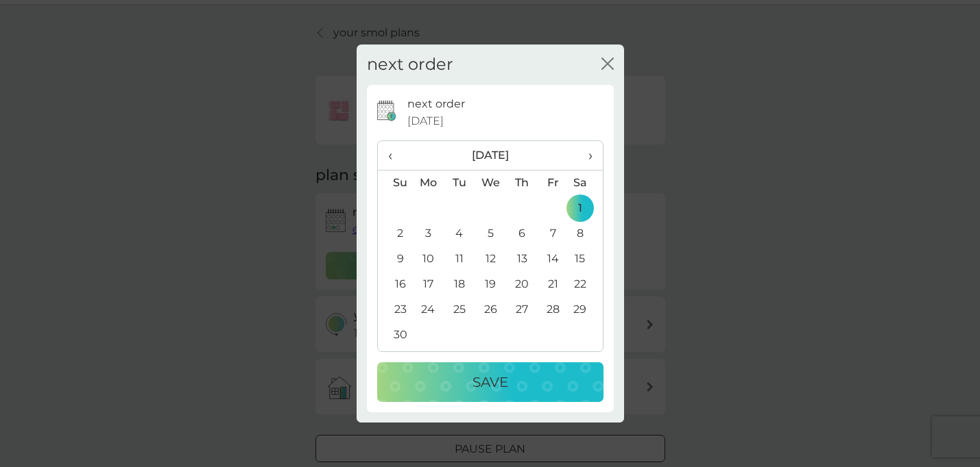 This screenshot has width=980, height=467. What do you see at coordinates (521, 182) in the screenshot?
I see `th: Th` at bounding box center [521, 182].